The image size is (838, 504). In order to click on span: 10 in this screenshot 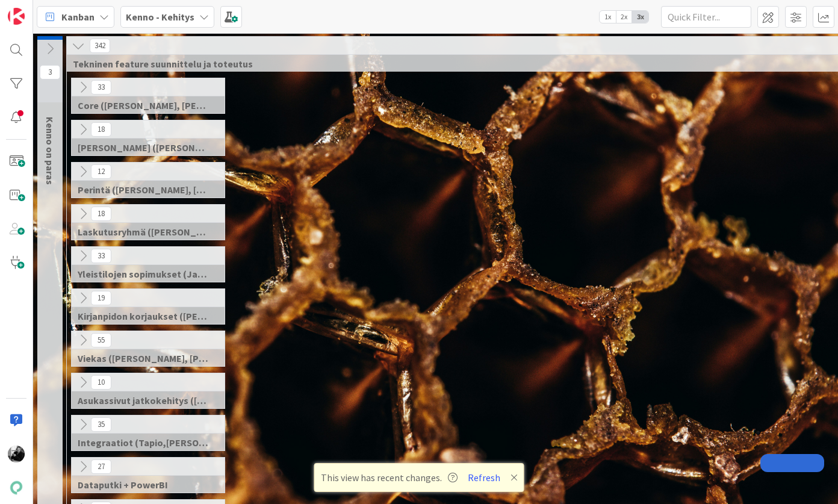, I will do `click(101, 382)`.